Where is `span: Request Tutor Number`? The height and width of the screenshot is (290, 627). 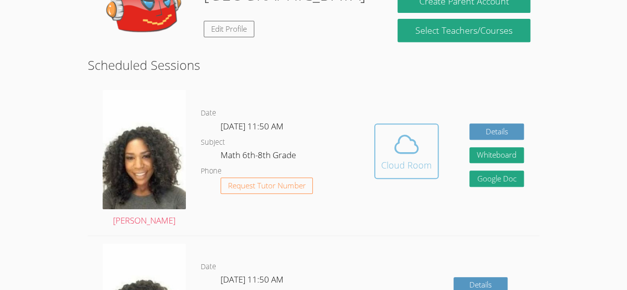 span: Request Tutor Number is located at coordinates (267, 185).